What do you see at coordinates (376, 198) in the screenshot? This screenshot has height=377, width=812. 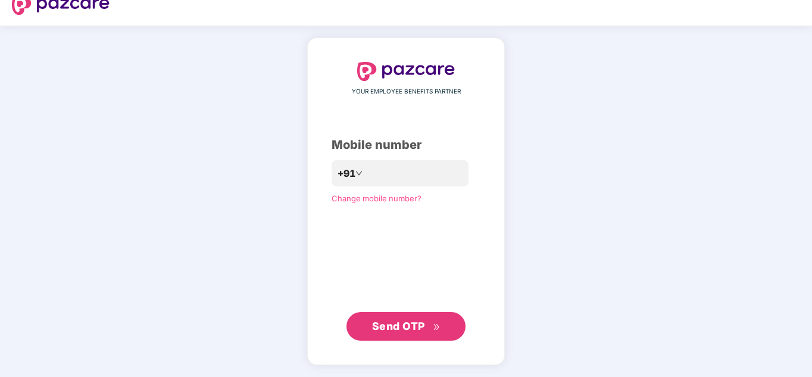 I see `span: Change mobile number?` at bounding box center [376, 198].